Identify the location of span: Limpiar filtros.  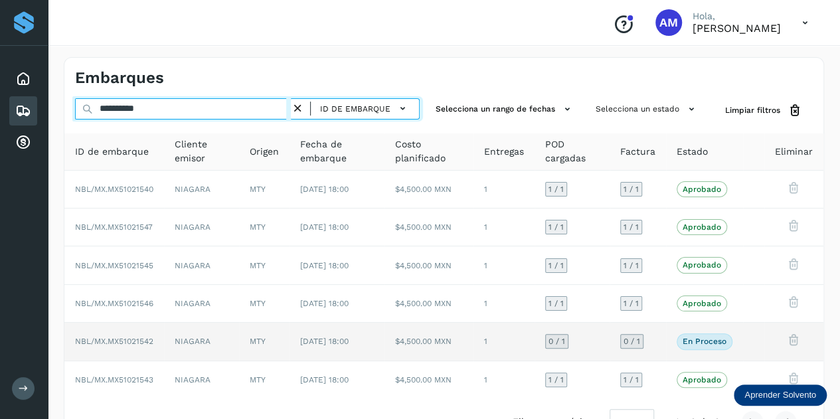
(752, 110).